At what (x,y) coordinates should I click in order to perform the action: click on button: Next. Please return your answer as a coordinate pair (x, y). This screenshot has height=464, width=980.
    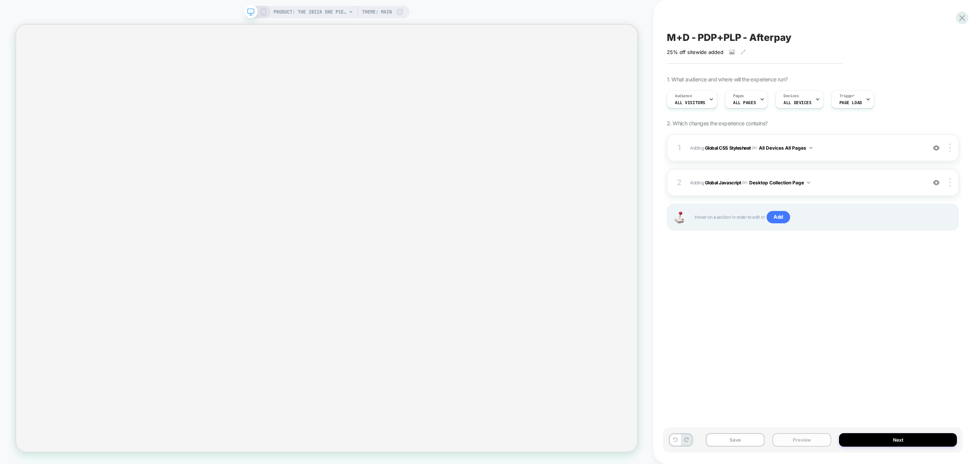
    Looking at the image, I should click on (898, 440).